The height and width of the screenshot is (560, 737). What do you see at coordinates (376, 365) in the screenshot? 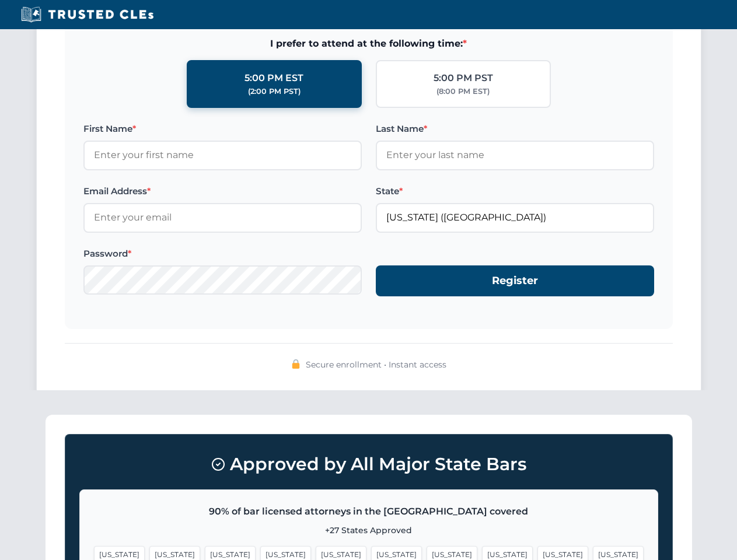
I see `span: Secure enrollment • Instant access` at bounding box center [376, 365].